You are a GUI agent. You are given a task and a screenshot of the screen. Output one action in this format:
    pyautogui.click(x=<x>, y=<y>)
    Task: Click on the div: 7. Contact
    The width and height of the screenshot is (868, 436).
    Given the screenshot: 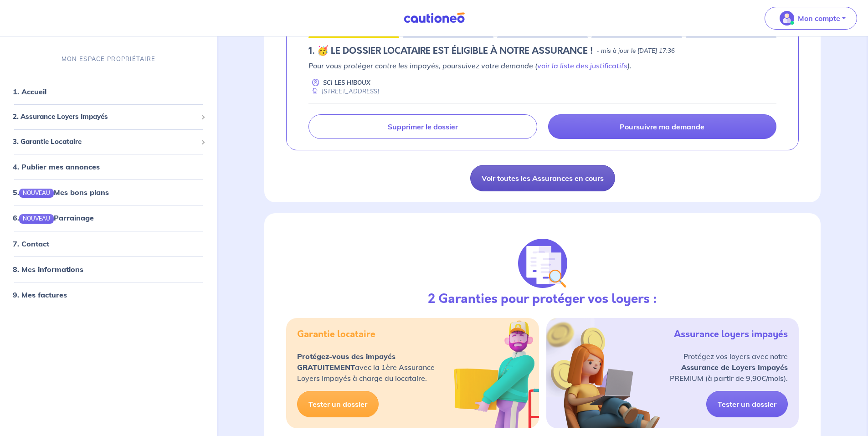 What is the action you would take?
    pyautogui.click(x=108, y=243)
    